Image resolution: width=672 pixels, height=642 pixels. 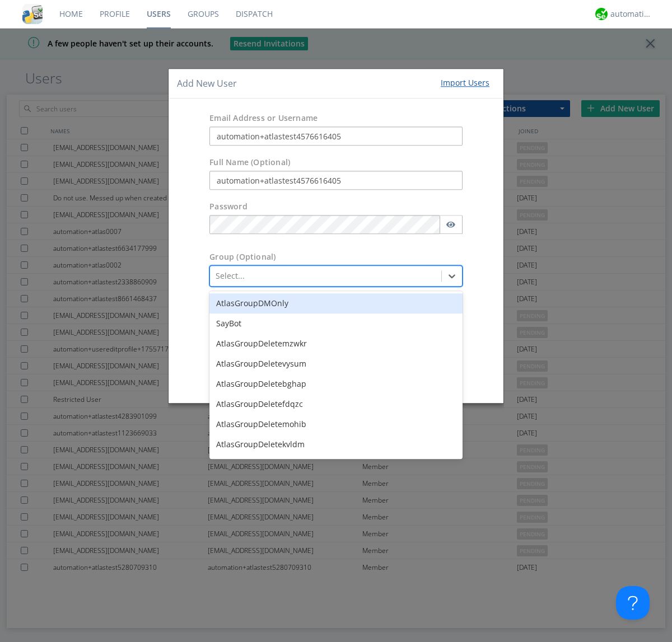 I want to click on img: cddb5a64eb264b2086981ab96f4c1ba7, so click(x=32, y=14).